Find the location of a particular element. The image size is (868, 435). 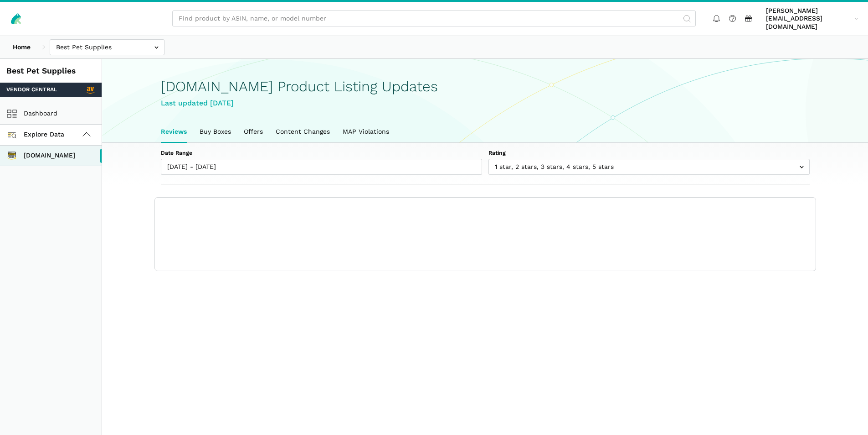

input: Find product by ASIN, name, or model number is located at coordinates (434, 18).